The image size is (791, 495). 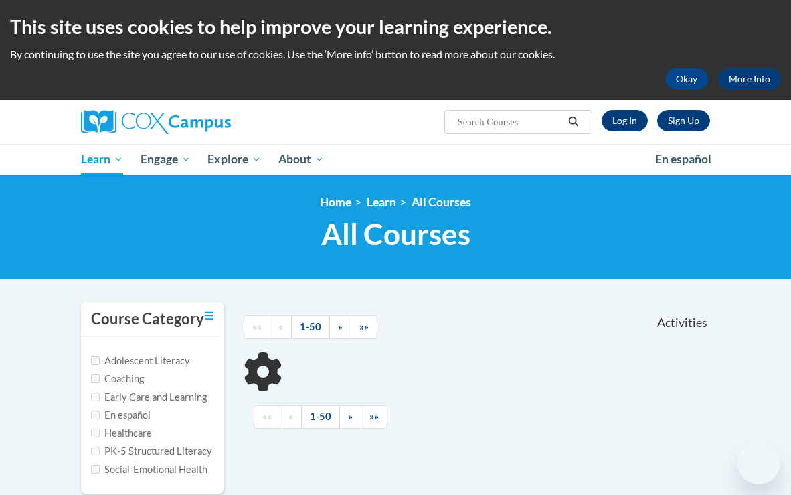 What do you see at coordinates (179, 122) in the screenshot?
I see `a: Cox Campus` at bounding box center [179, 122].